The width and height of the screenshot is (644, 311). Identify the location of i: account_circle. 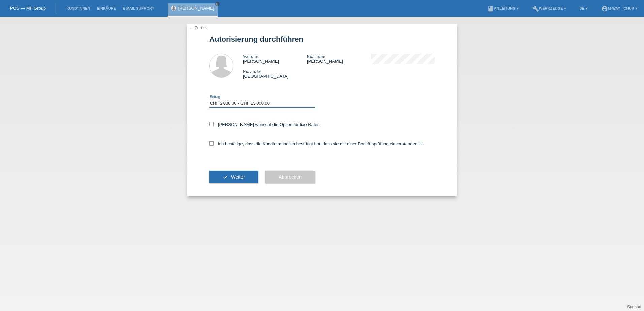
(604, 9).